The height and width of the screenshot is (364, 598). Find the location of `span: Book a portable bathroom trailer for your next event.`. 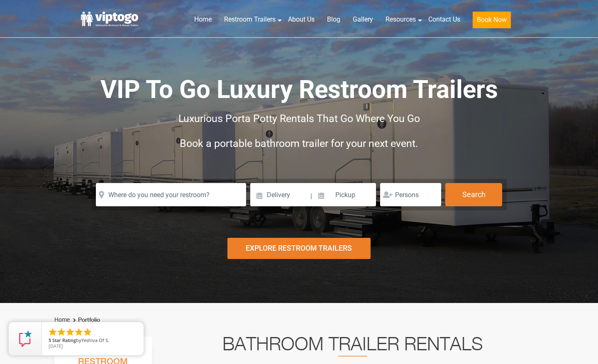

span: Book a portable bathroom trailer for your next event. is located at coordinates (299, 143).